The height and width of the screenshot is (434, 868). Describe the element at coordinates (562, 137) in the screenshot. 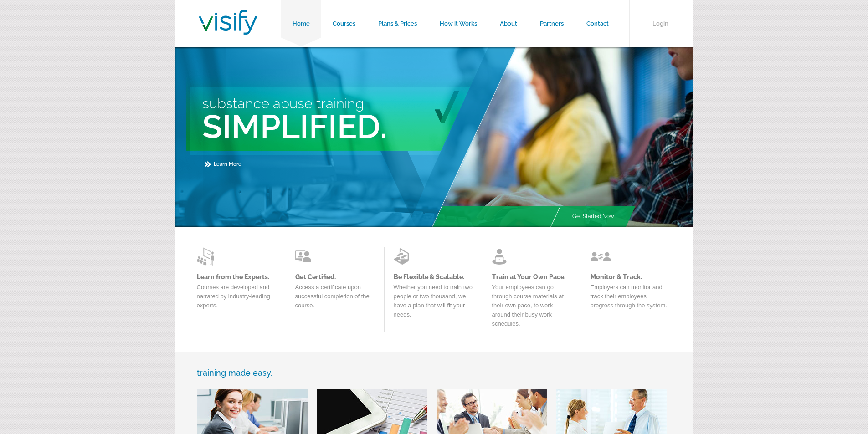

I see `img: Main Image` at that location.